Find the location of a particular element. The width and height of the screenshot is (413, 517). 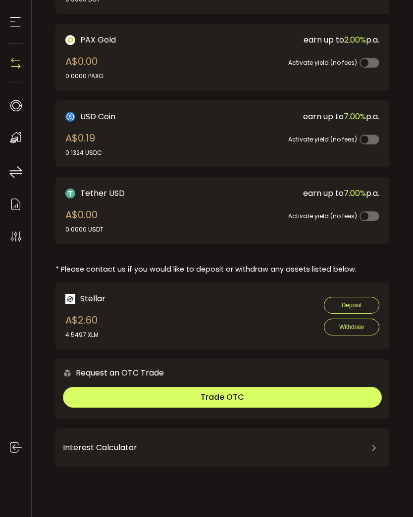

img: xlm_portfolio.png is located at coordinates (70, 299).